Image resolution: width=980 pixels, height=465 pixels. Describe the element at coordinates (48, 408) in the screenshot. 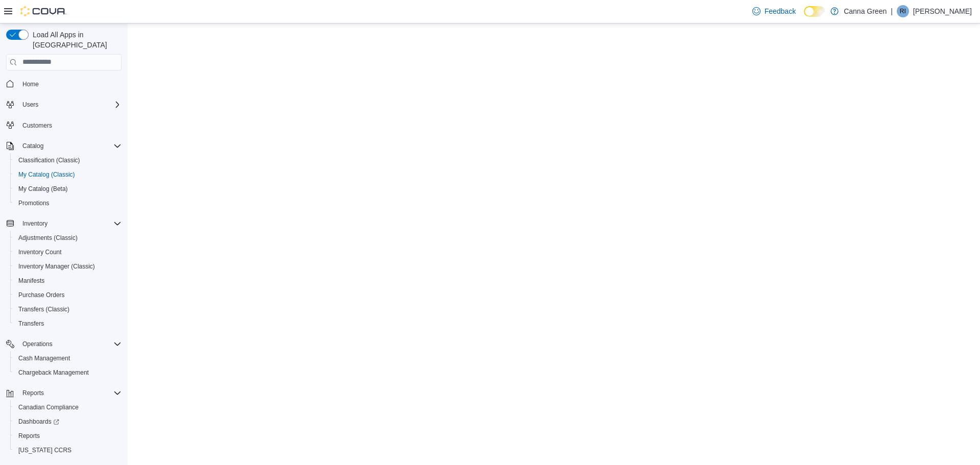

I see `a: Canadian Compliance` at that location.